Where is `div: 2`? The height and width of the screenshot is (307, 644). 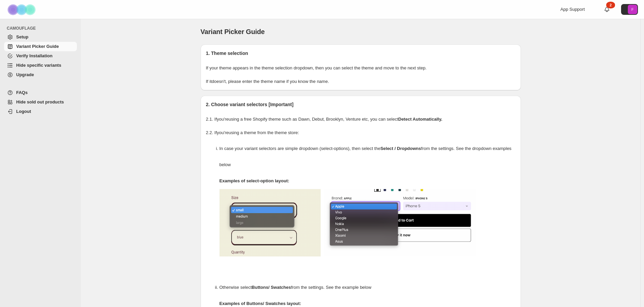
div: 2 is located at coordinates (611, 5).